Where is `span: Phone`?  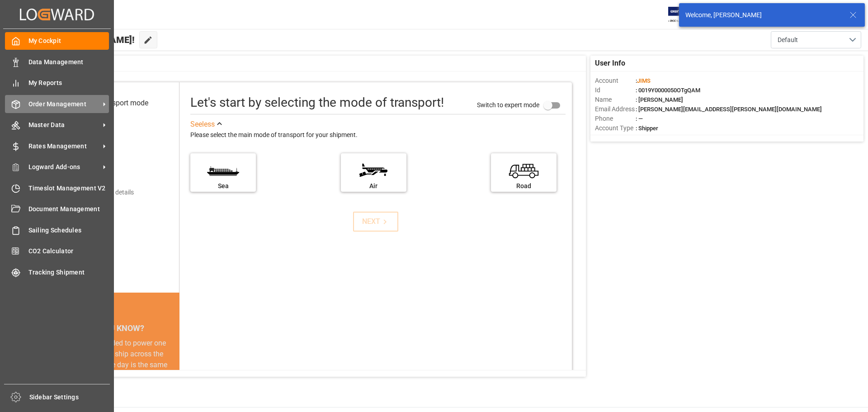 span: Phone is located at coordinates (615, 118).